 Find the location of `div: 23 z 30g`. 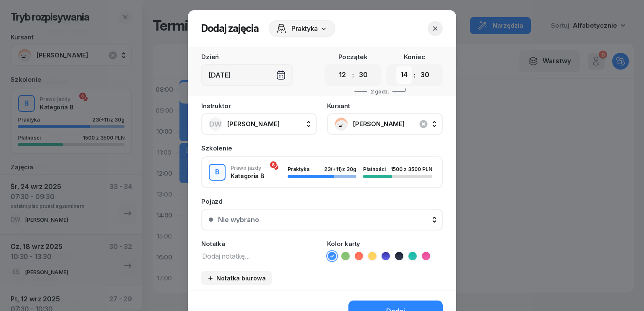

div: 23 z 30g is located at coordinates (340, 169).